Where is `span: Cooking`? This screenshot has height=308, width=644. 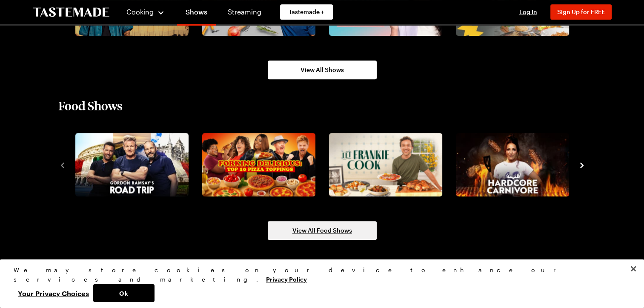
span: Cooking is located at coordinates (140, 12).